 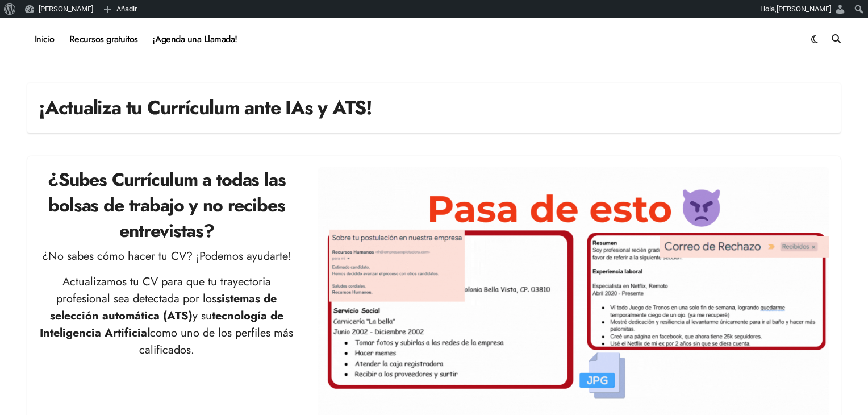 I want to click on h1: ¡Actualiza tu Currículum ante IAs y ATS!, so click(x=205, y=108).